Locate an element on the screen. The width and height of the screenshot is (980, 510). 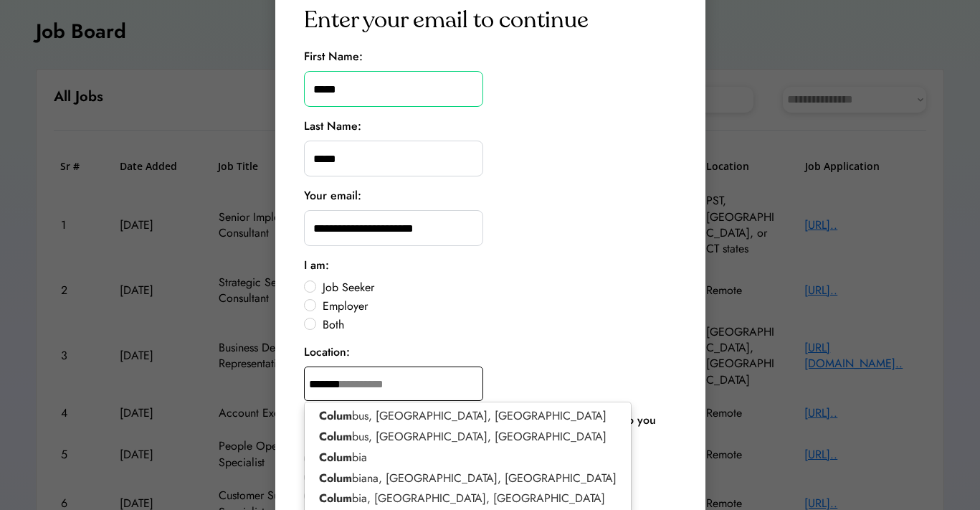
p: bia is located at coordinates (467, 458).